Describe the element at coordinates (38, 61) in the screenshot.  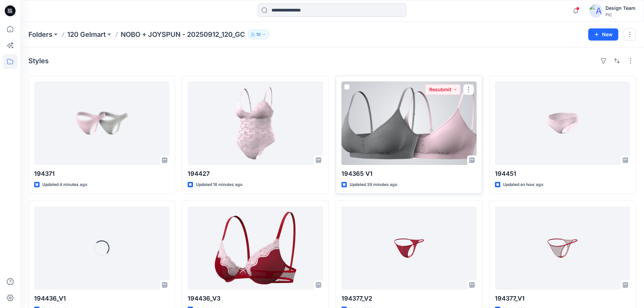
I see `h4: Styles` at that location.